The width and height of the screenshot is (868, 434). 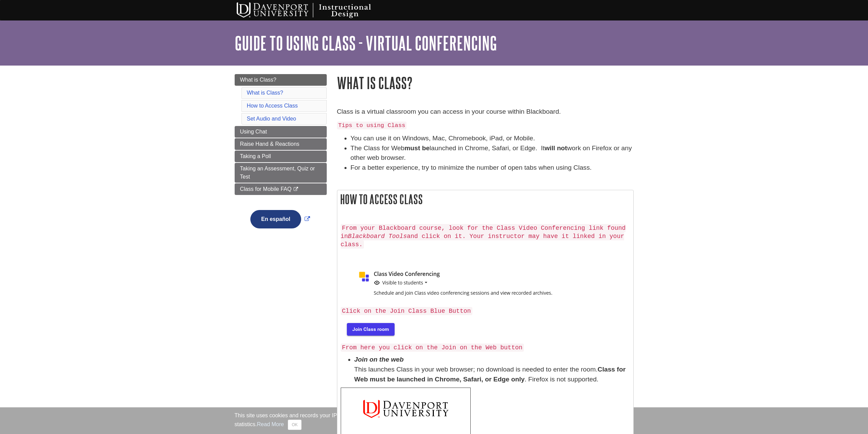 I want to click on i: This link opens in a new window, so click(x=296, y=189).